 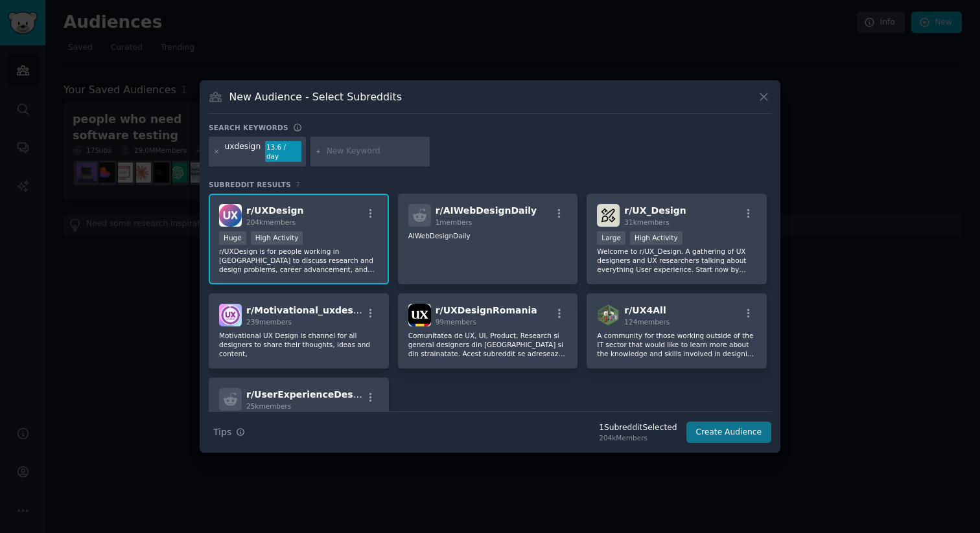 I want to click on span: 25k members, so click(x=268, y=406).